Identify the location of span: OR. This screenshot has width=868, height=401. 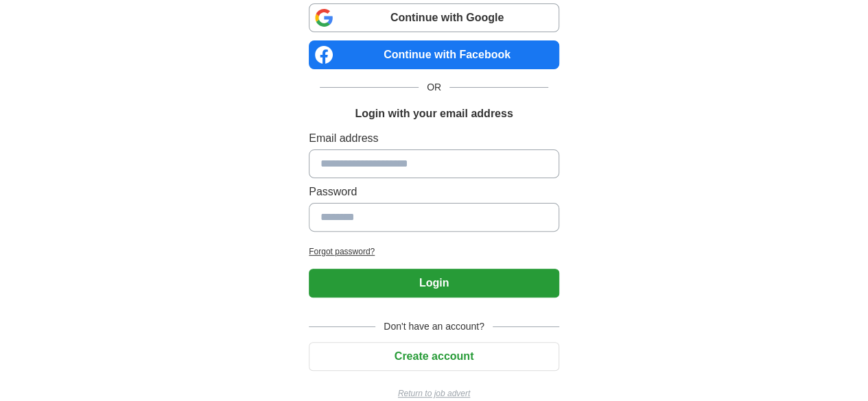
(434, 87).